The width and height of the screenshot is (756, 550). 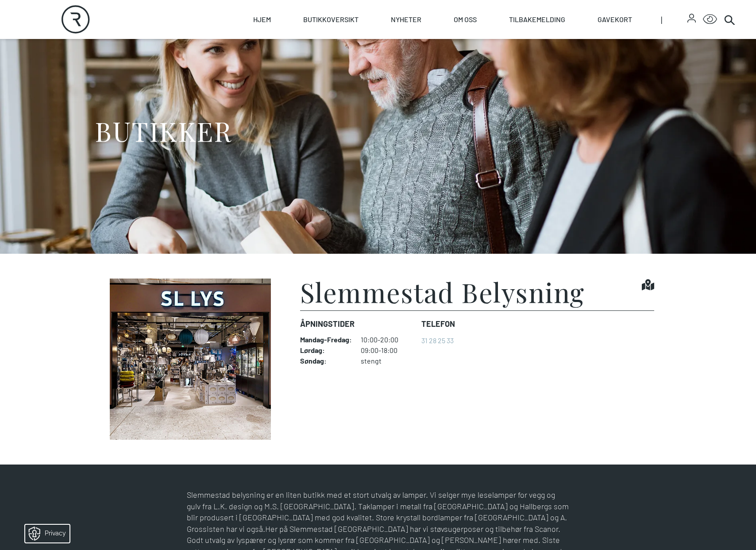 What do you see at coordinates (443, 292) in the screenshot?
I see `h1: Slemmestad Belysning` at bounding box center [443, 292].